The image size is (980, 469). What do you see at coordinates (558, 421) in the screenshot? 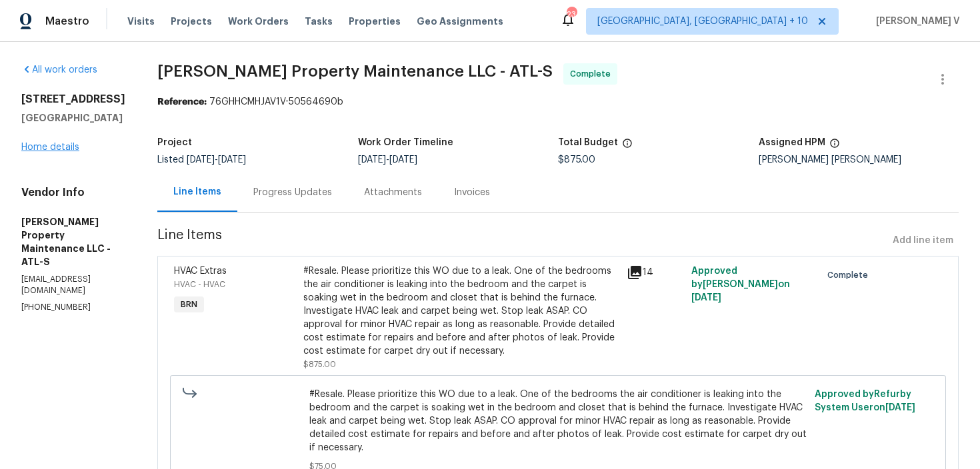
I see `span: #Resale. Please prioritize this WO due to a leak. One of the bedrooms the air conditioner is leak...` at bounding box center [558, 421].